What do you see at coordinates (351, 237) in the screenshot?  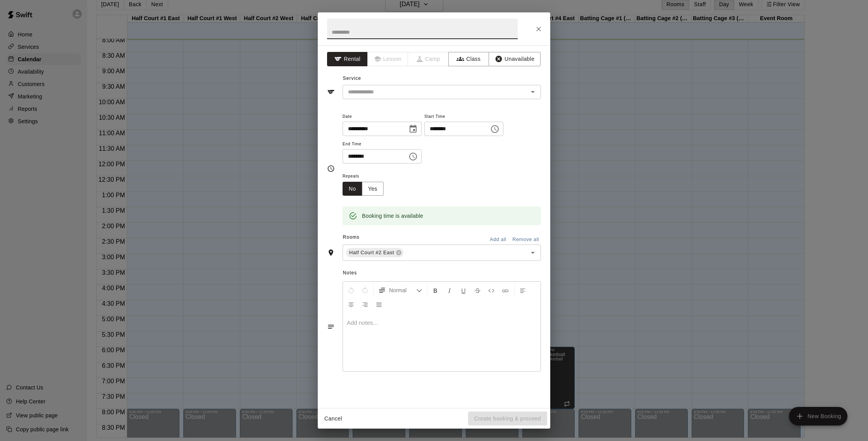 I see `span: Rooms` at bounding box center [351, 237].